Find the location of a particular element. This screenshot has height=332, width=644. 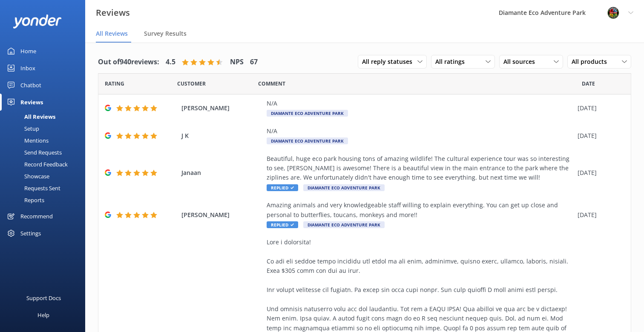

div: Support Docs is located at coordinates (44, 298).